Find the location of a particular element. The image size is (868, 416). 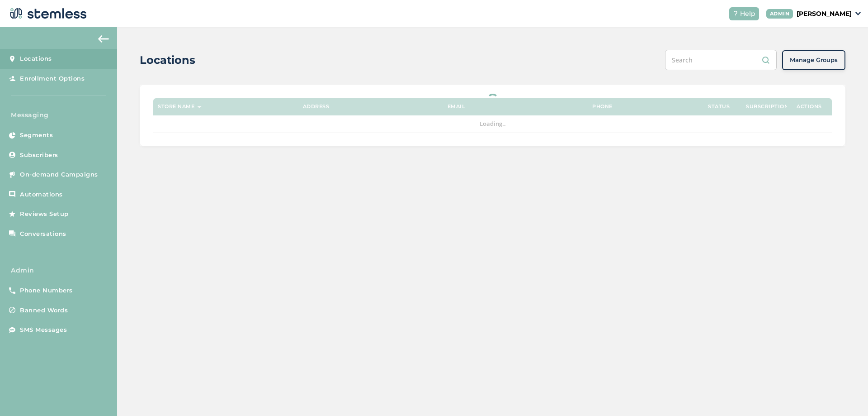

span: Segments is located at coordinates (36, 135).